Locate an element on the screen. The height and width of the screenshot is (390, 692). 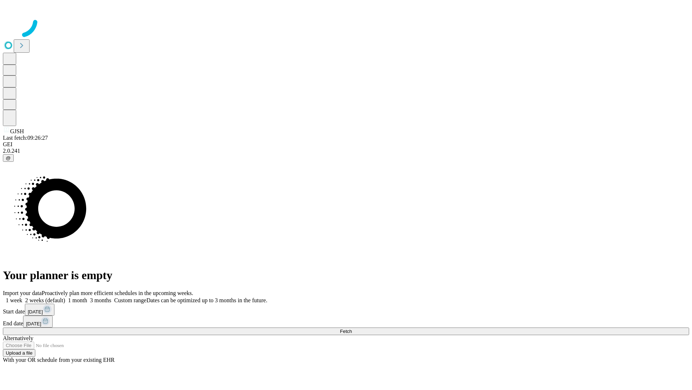
span: GJSH is located at coordinates (17, 131).